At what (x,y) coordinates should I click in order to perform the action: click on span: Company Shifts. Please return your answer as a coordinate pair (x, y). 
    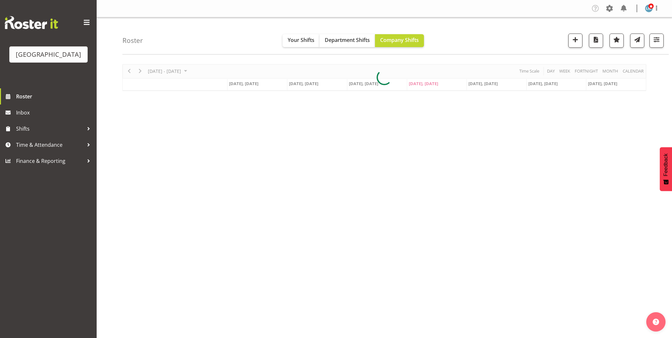
    Looking at the image, I should click on (399, 40).